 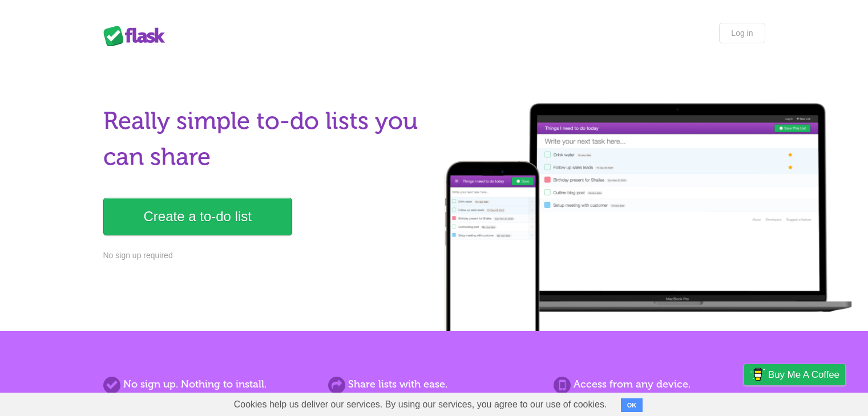 What do you see at coordinates (742, 33) in the screenshot?
I see `a: Log in` at bounding box center [742, 33].